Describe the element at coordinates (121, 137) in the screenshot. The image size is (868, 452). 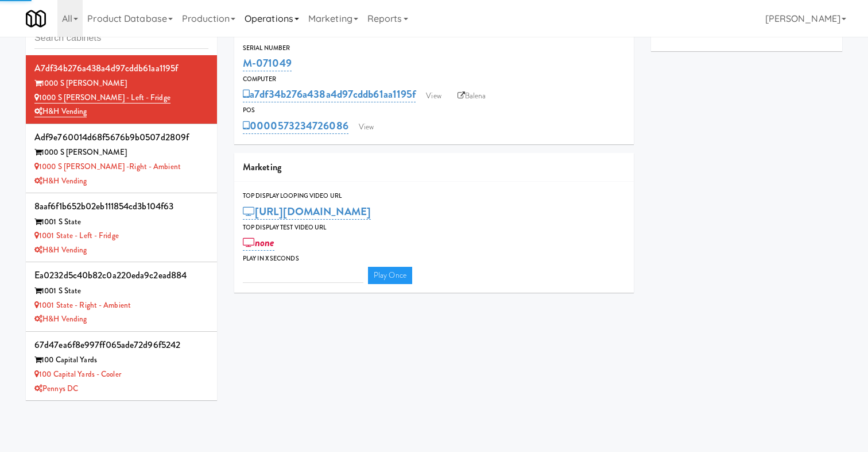
I see `div: adf9e760014d68f5676b9b0507d2809f` at that location.